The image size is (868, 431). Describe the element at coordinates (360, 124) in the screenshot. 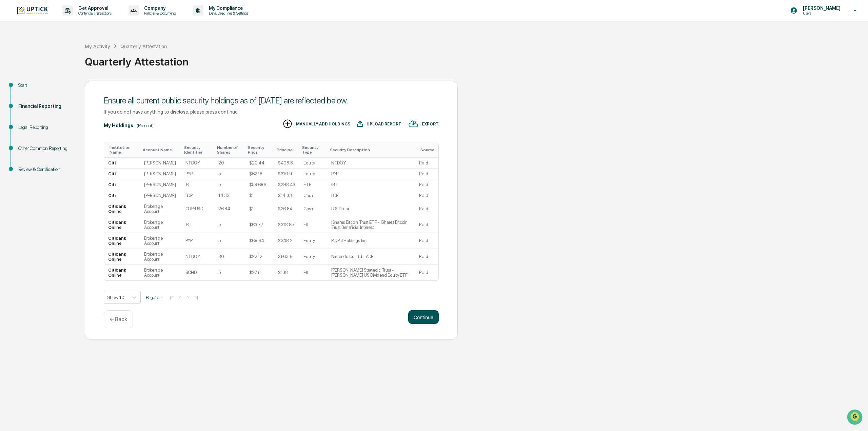

I see `img: UPLOAD REPORT` at that location.